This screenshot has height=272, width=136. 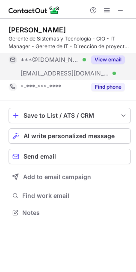 I want to click on span: AI write personalized message, so click(x=69, y=136).